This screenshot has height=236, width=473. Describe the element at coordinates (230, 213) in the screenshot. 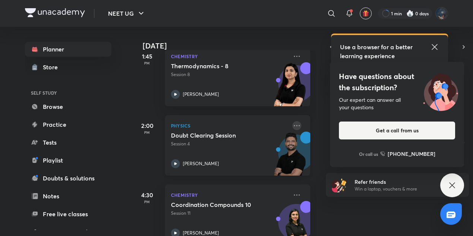

I see `p: Session 11` at that location.